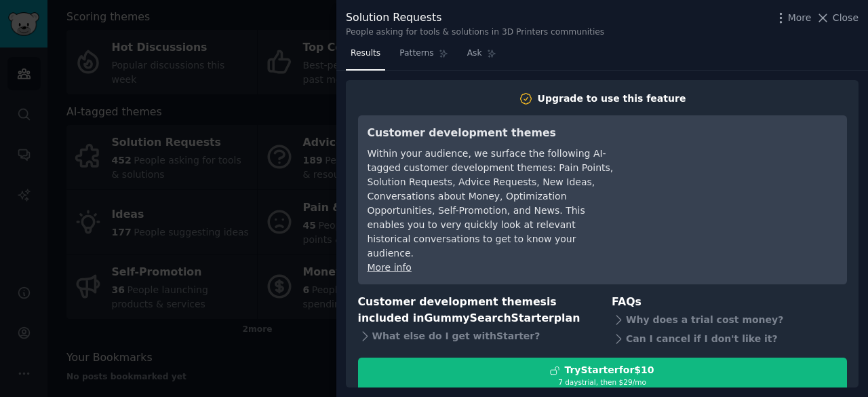 Image resolution: width=868 pixels, height=397 pixels. What do you see at coordinates (474, 18) in the screenshot?
I see `div: Solution Requests` at bounding box center [474, 18].